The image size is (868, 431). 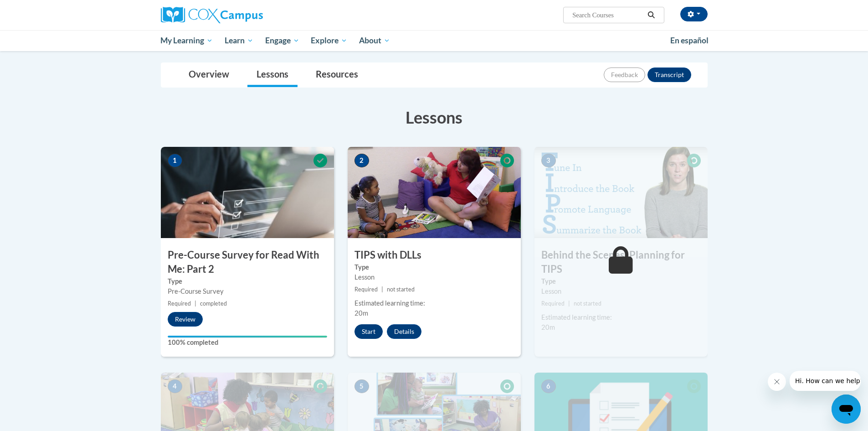 What do you see at coordinates (329, 41) in the screenshot?
I see `span: Explore` at bounding box center [329, 41].